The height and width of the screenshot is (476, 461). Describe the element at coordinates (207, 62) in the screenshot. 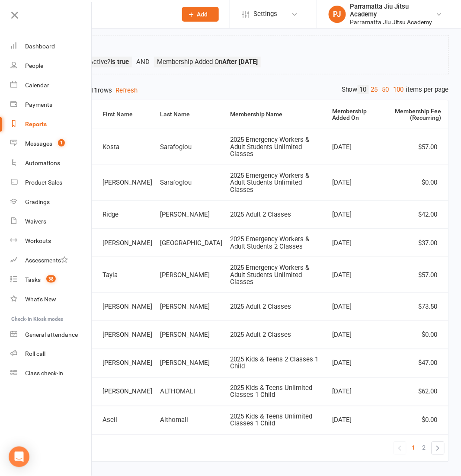

I see `span: Membership Added On` at that location.